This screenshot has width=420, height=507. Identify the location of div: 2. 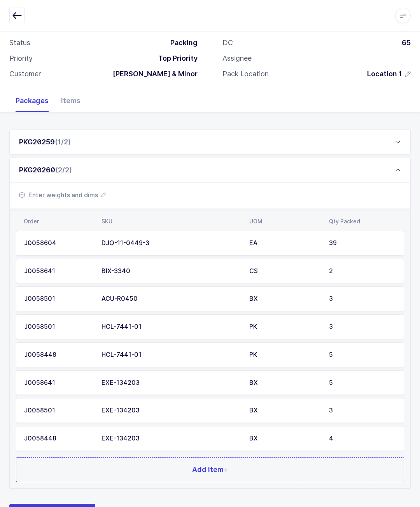
(362, 271).